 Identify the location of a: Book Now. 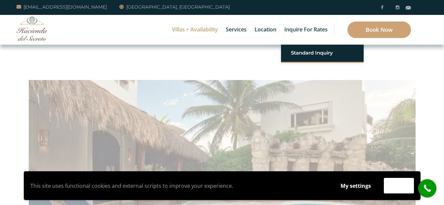
(379, 30).